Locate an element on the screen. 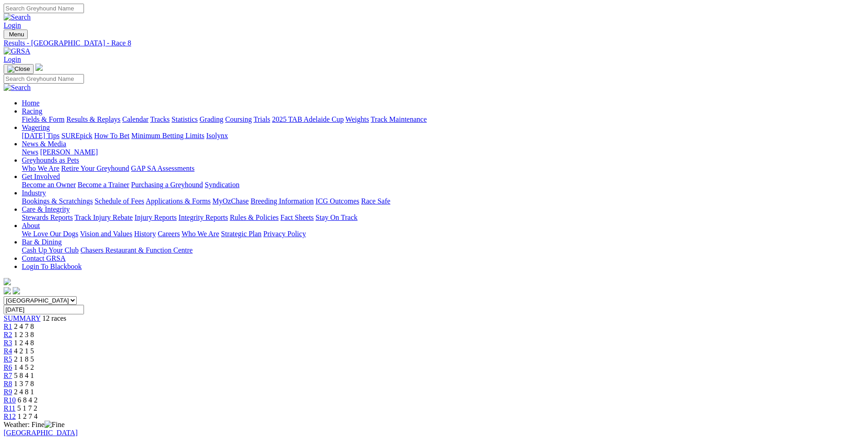 Image resolution: width=868 pixels, height=437 pixels. span: 12 races is located at coordinates (54, 318).